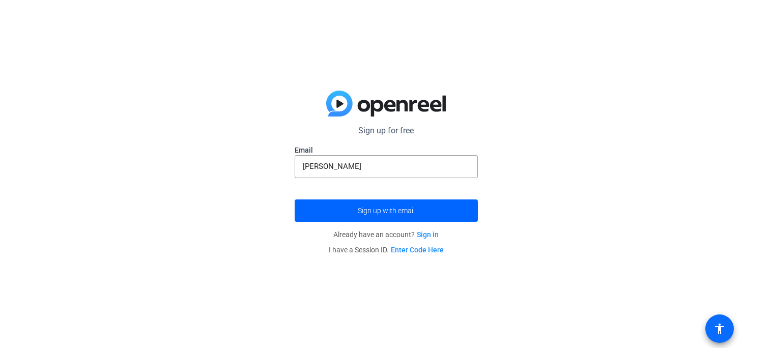  I want to click on span: Already have an account?, so click(386, 235).